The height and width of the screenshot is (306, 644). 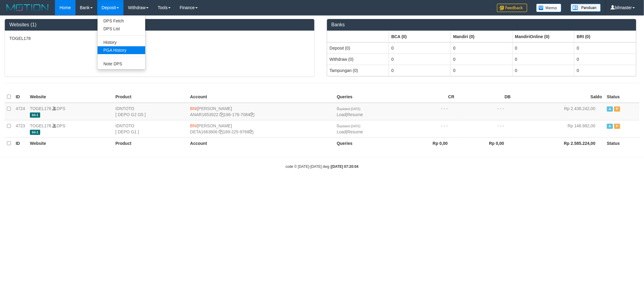 What do you see at coordinates (122, 64) in the screenshot?
I see `a: Note DPS` at bounding box center [122, 64].